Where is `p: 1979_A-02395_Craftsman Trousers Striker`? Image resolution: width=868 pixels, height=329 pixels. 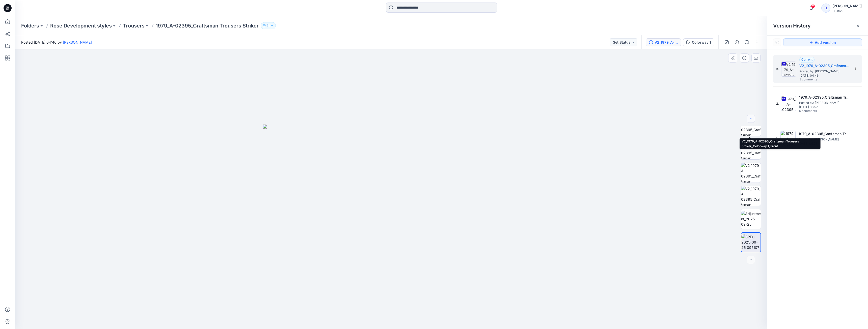
p: 1979_A-02395_Craftsman Trousers Striker is located at coordinates (207, 26).